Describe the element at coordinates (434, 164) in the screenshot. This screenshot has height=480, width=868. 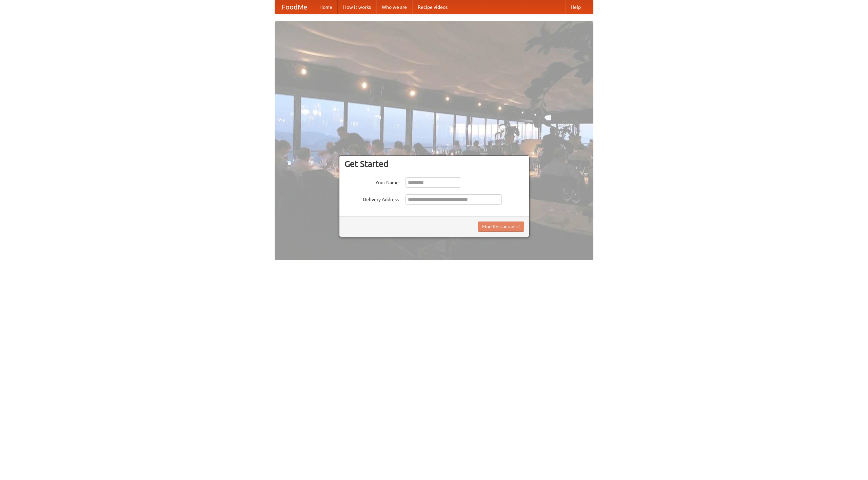
I see `h3: Get Started` at that location.